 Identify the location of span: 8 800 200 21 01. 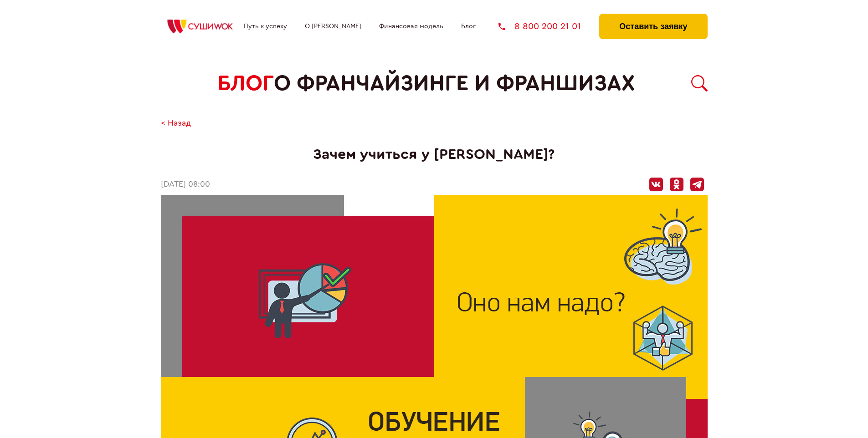
(548, 27).